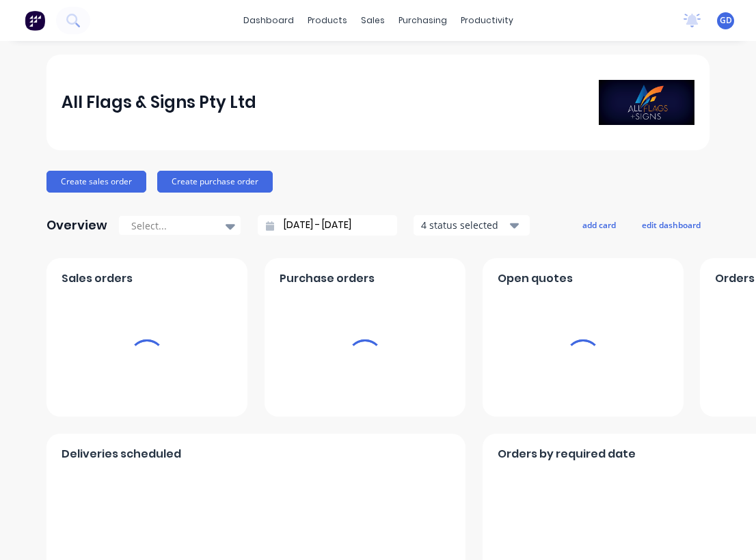 The image size is (756, 560). What do you see at coordinates (121, 454) in the screenshot?
I see `span: Deliveries scheduled` at bounding box center [121, 454].